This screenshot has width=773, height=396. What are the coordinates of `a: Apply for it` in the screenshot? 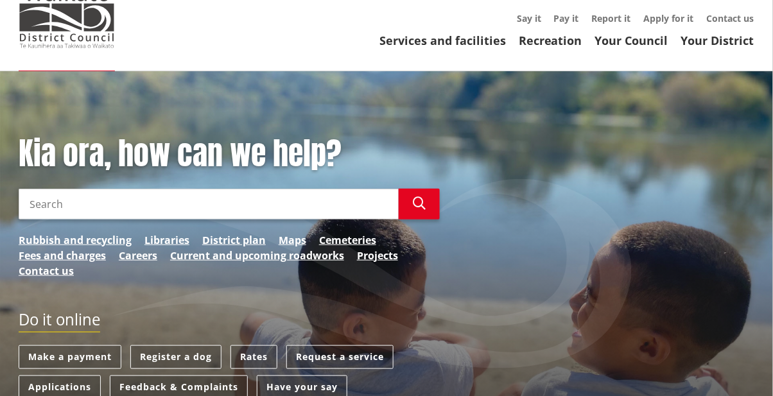 It's located at (669, 18).